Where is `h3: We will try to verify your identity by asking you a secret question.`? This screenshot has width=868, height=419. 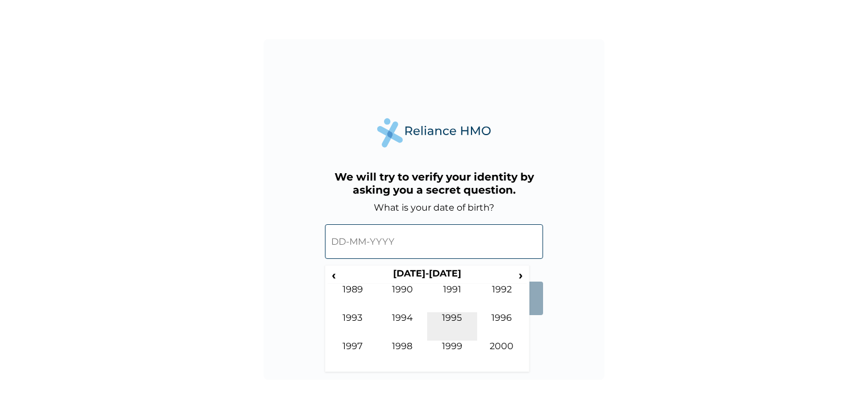 h3: We will try to verify your identity by asking you a secret question. is located at coordinates (434, 183).